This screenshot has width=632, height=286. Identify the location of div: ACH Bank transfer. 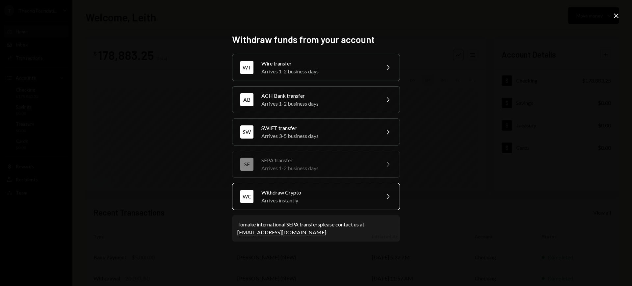
(319, 96).